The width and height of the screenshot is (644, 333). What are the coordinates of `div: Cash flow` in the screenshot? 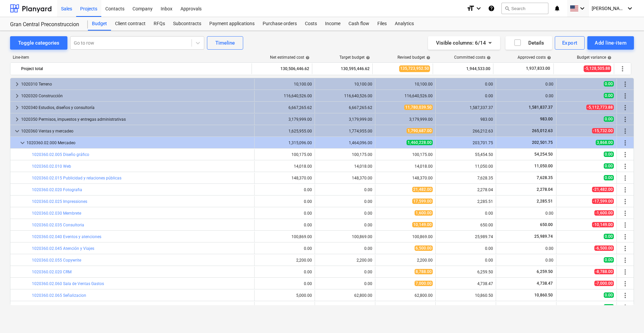 It's located at (359, 24).